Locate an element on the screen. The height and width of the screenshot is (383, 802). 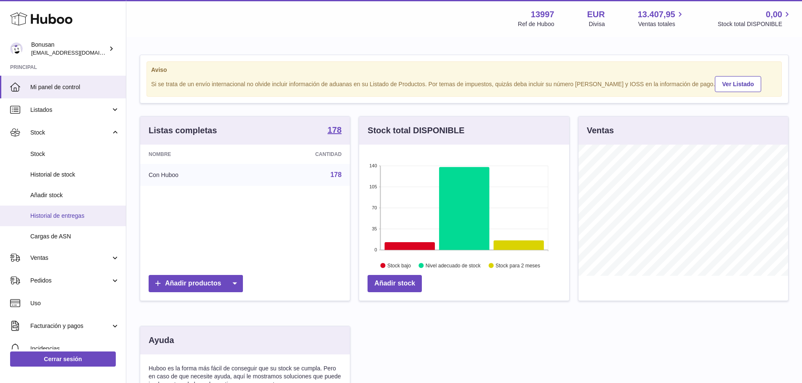
span: Ventas is located at coordinates (70, 258).